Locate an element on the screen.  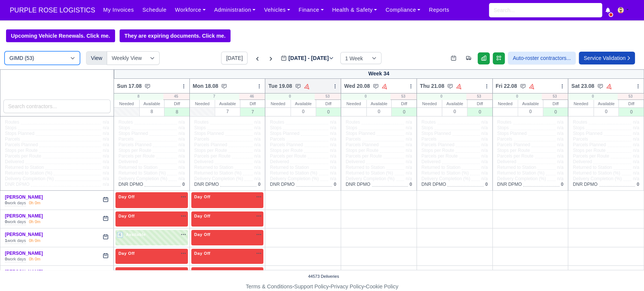
a: Administration is located at coordinates (235, 10).